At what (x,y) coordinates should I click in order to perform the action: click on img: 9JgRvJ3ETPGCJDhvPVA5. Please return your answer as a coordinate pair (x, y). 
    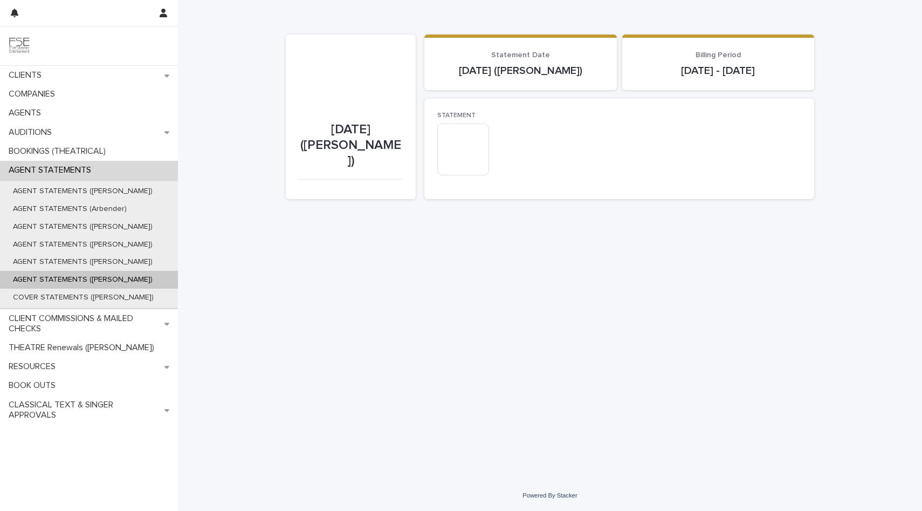
    Looking at the image, I should click on (19, 46).